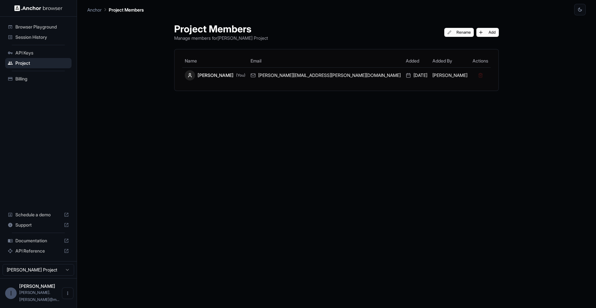  I want to click on img: Anchor Logo, so click(38, 8).